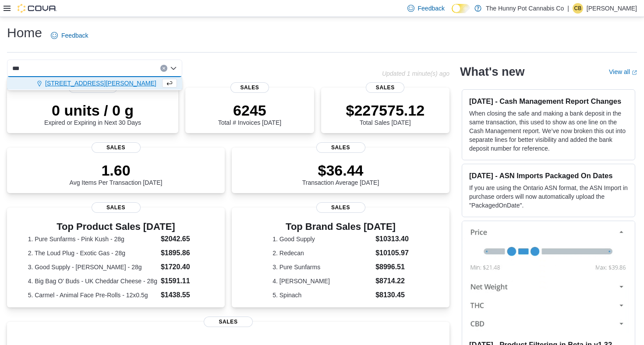  Describe the element at coordinates (250, 111) in the screenshot. I see `p: 6245` at that location.